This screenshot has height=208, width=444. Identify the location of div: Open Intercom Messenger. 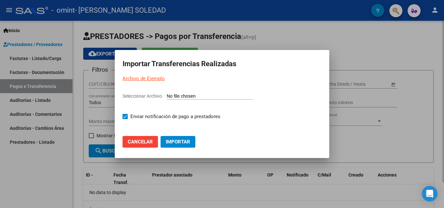
(429, 194).